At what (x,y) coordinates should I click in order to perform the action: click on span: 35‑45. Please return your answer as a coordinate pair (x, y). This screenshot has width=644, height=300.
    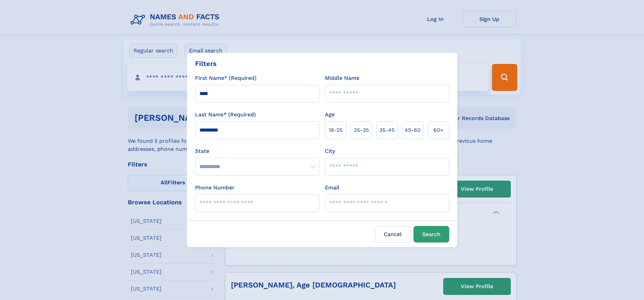
    Looking at the image, I should click on (387, 130).